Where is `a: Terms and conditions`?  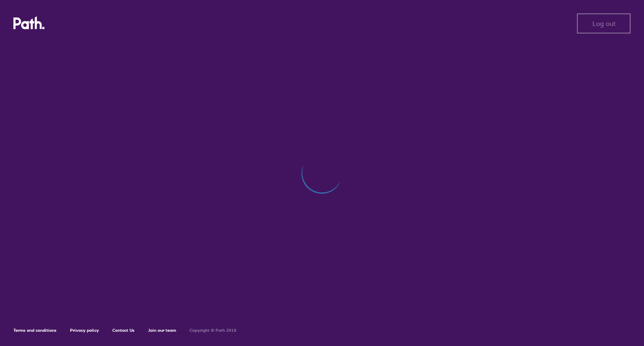
a: Terms and conditions is located at coordinates (35, 330).